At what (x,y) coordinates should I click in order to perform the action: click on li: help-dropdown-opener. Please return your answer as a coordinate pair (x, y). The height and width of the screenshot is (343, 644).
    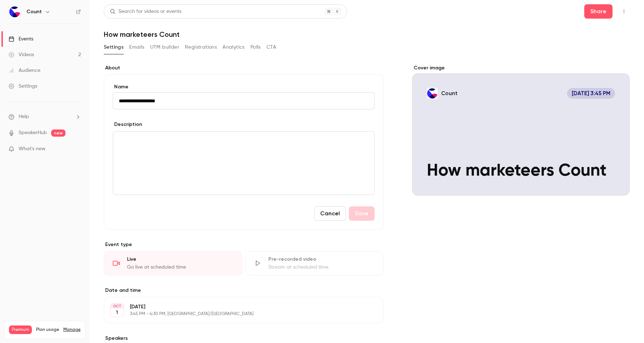
    Looking at the image, I should click on (45, 117).